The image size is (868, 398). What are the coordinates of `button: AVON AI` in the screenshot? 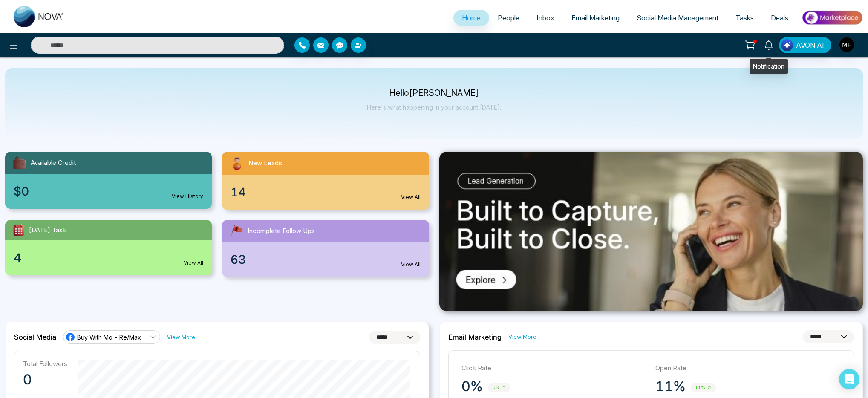 It's located at (806, 45).